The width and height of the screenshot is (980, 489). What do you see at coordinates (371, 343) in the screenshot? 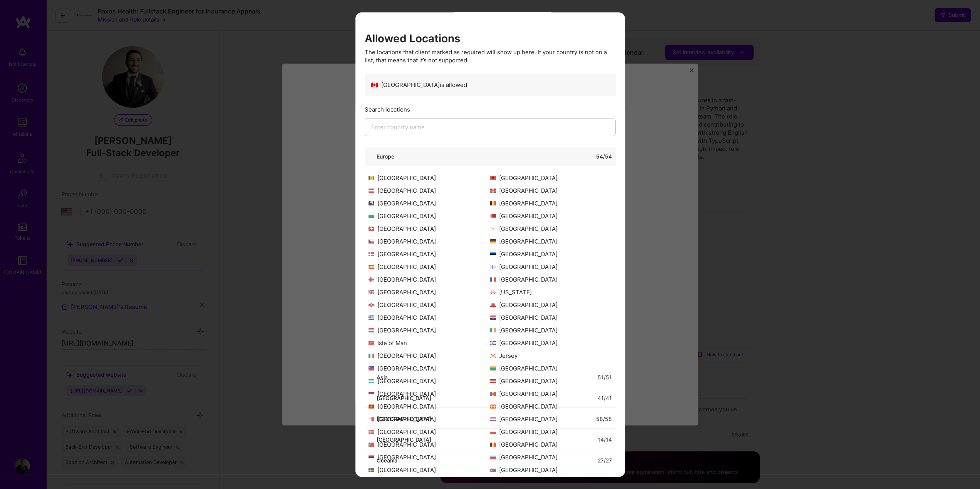
I see `img: Isle of Man` at bounding box center [371, 343].